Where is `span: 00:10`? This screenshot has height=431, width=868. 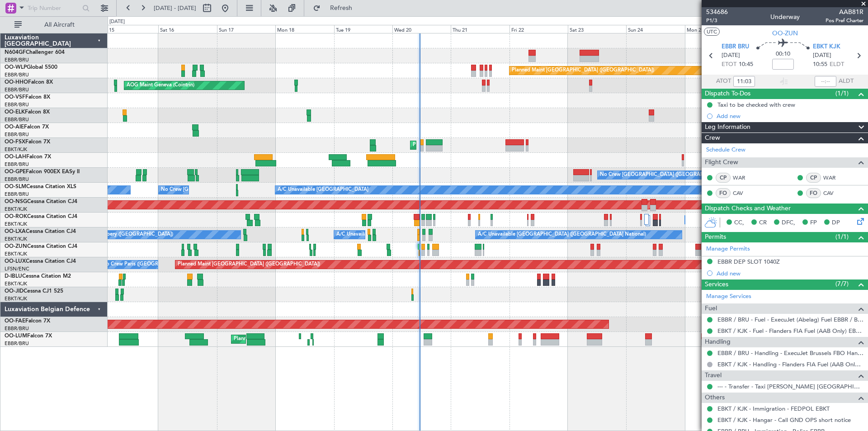
span: 00:10 is located at coordinates (783, 54).